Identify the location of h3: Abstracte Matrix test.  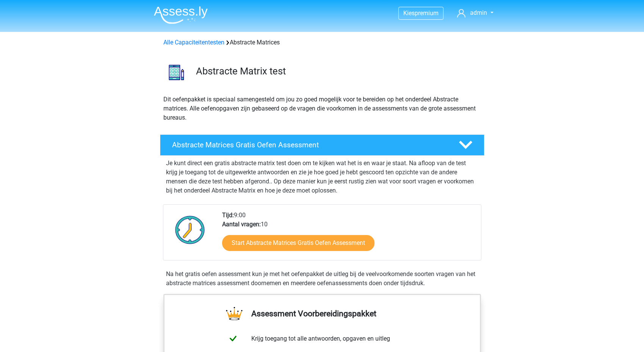
(337, 71).